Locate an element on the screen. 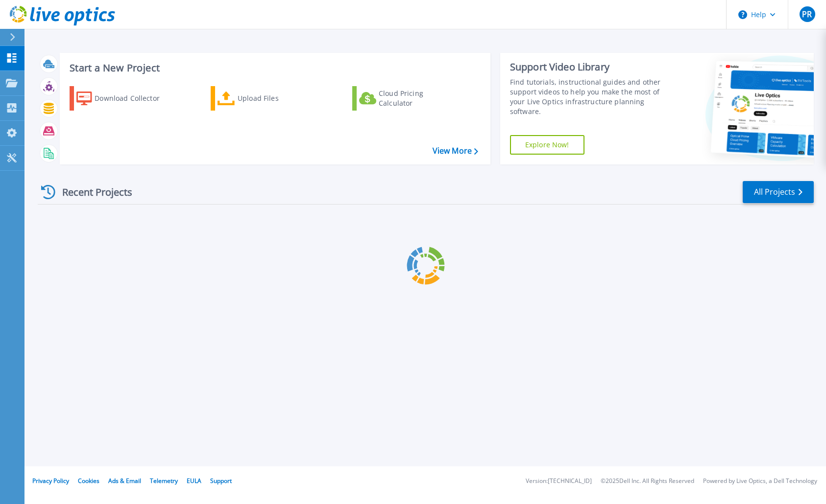 The height and width of the screenshot is (504, 826). a: EULA is located at coordinates (194, 481).